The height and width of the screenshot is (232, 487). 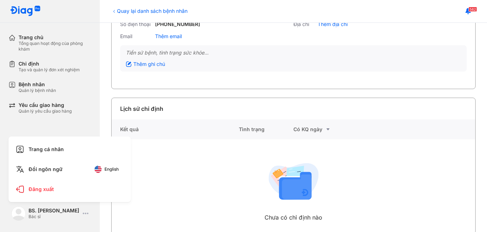 I want to click on div: Yêu cầu giao hàng, so click(x=45, y=105).